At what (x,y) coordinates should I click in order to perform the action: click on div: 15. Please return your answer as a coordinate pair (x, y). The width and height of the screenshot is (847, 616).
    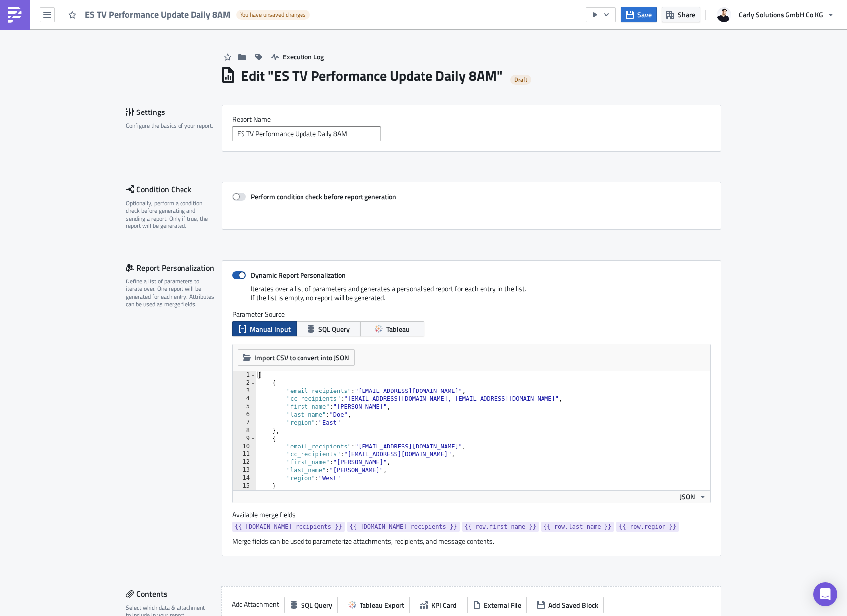
    Looking at the image, I should click on (245, 486).